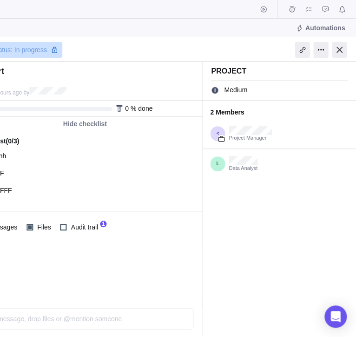 Image resolution: width=356 pixels, height=337 pixels. I want to click on span: 2 Members, so click(279, 112).